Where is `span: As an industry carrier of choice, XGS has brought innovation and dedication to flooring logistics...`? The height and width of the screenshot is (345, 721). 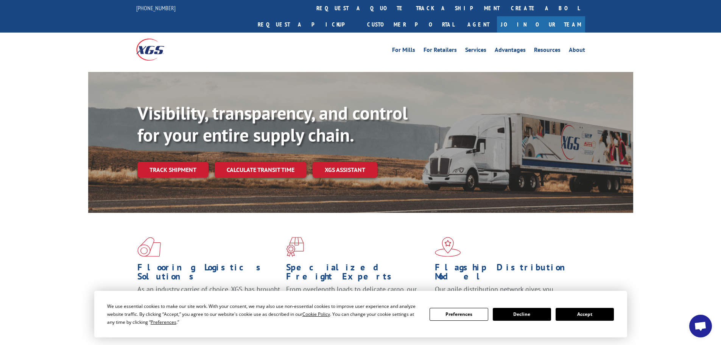 span: As an industry carrier of choice, XGS has brought innovation and dedication to flooring logistics... is located at coordinates (208, 298).